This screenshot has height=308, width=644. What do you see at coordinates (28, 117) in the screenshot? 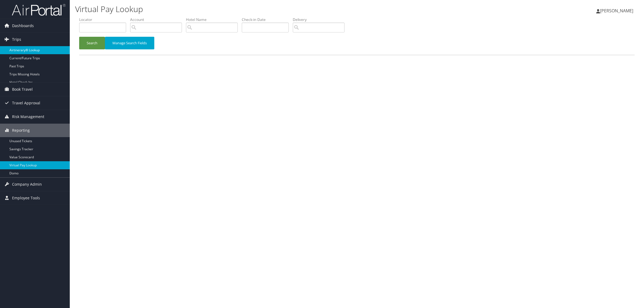
I see `span: Risk Management` at bounding box center [28, 117].